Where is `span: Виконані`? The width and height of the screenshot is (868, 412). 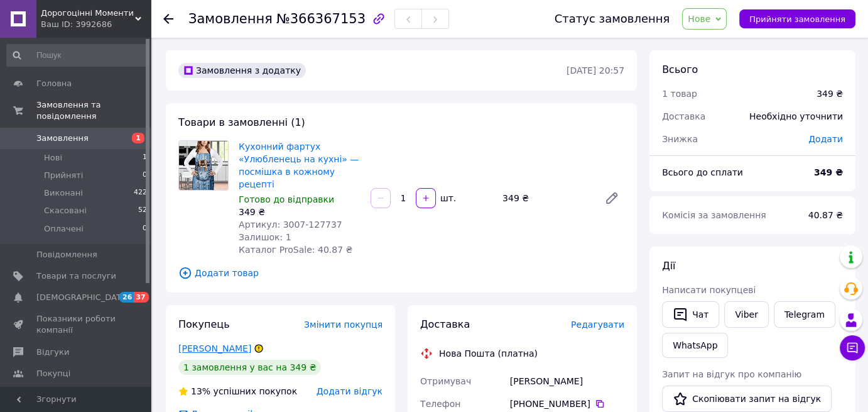
span: Виконані is located at coordinates (63, 193).